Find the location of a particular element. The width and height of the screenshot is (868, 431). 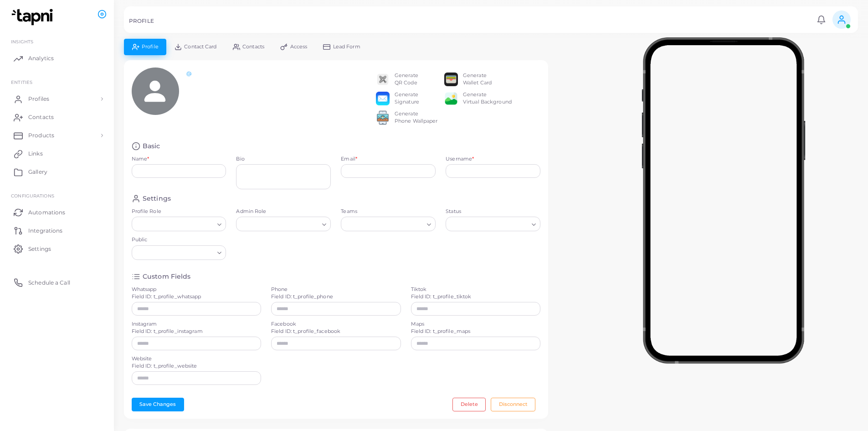

label: Instagram Field ID: t_profile_instagram is located at coordinates (167, 328).